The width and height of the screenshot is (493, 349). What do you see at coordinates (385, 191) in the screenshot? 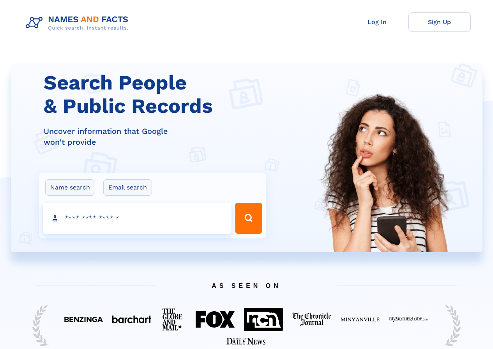
I see `img: Search People and Public records` at bounding box center [385, 191].